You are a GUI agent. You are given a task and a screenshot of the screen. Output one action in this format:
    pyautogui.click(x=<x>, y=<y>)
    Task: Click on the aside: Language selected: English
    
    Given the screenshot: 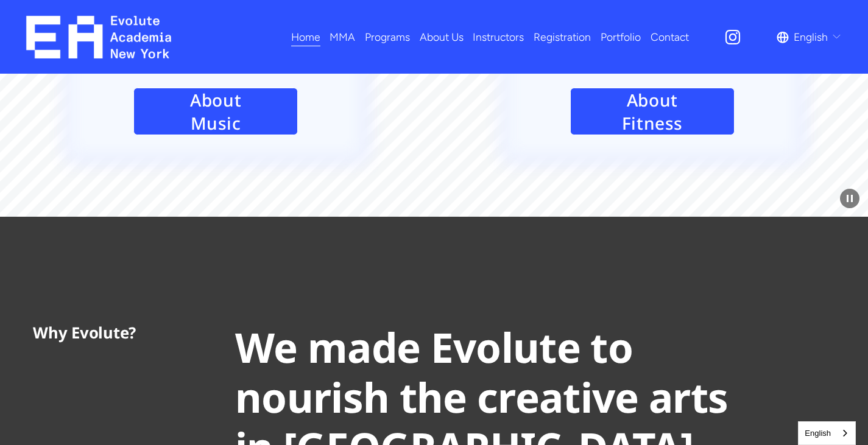 What is the action you would take?
    pyautogui.click(x=827, y=433)
    